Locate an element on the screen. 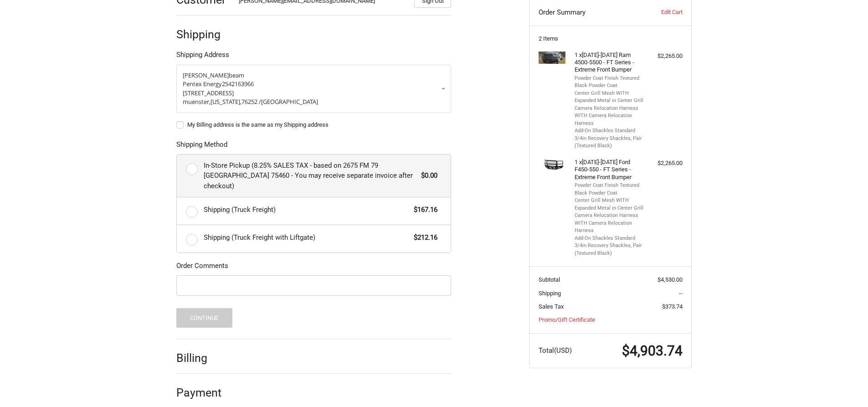 The image size is (868, 407). span: Shipping is located at coordinates (550, 293).